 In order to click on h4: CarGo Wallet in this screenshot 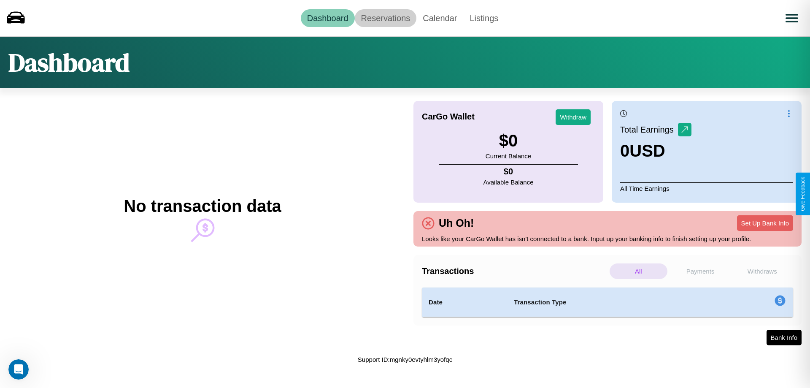, I will do `click(448, 116)`.